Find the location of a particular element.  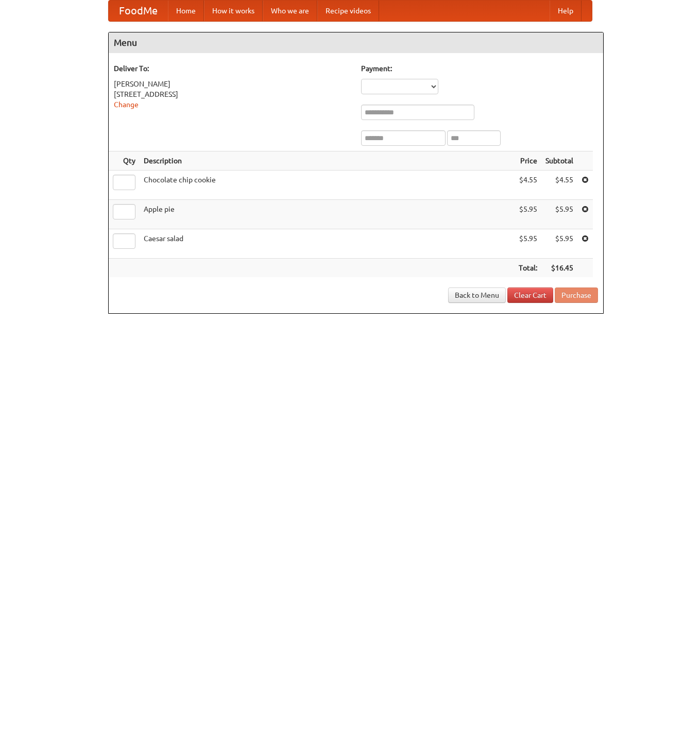

a: How it works is located at coordinates (234, 11).